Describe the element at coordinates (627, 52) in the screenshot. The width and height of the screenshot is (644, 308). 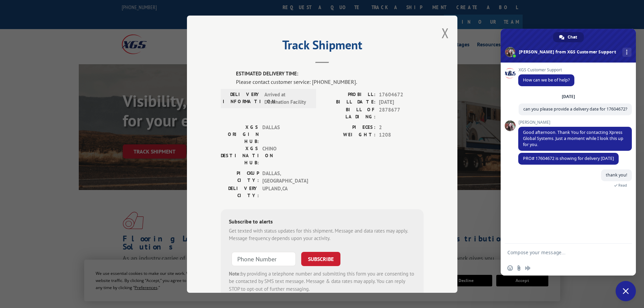
I see `div: More channels` at that location.